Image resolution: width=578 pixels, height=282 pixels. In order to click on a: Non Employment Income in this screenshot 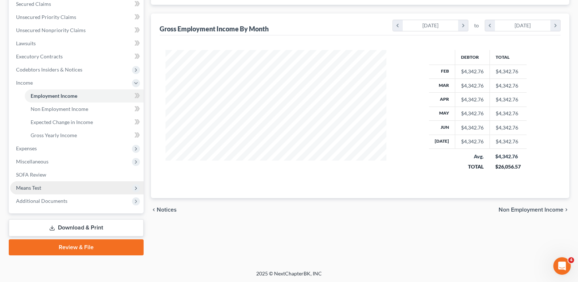, I will do `click(84, 109)`.